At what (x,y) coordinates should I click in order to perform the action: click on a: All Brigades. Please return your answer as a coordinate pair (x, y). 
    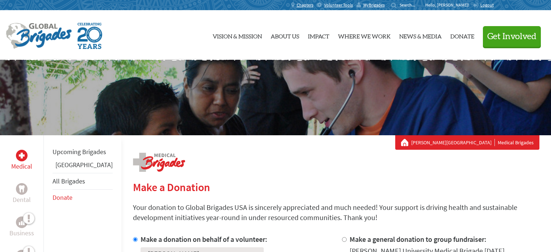
    Looking at the image, I should click on (69, 181).